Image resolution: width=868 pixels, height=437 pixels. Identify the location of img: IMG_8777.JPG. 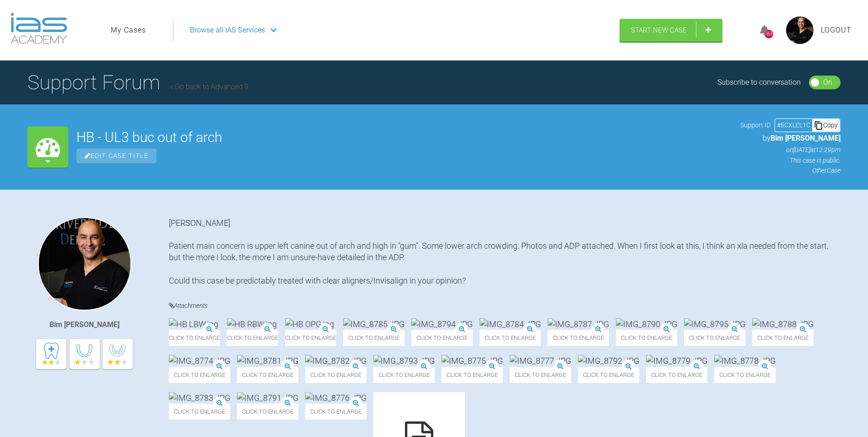
(541, 360).